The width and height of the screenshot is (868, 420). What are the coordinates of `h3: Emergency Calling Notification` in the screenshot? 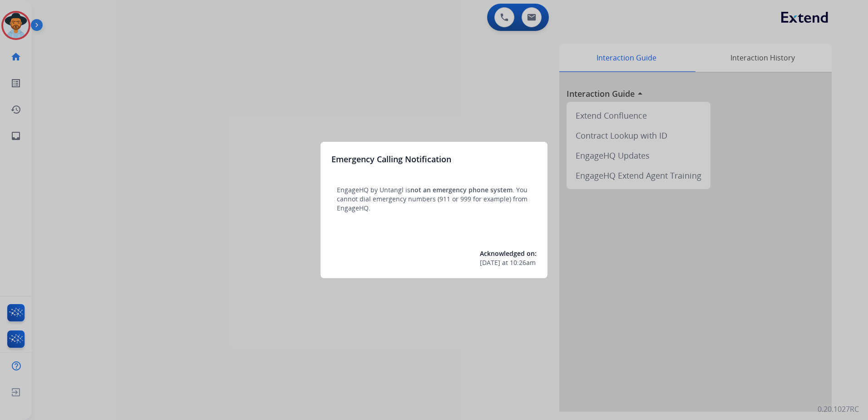 It's located at (391, 159).